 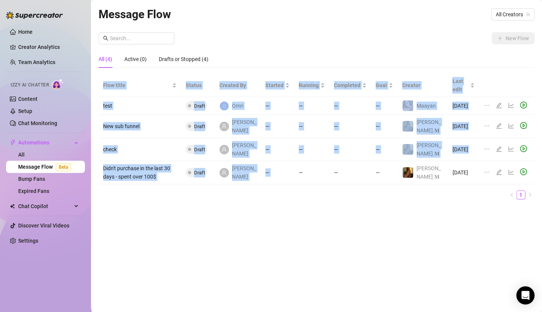 I want to click on span: Running, so click(x=309, y=85).